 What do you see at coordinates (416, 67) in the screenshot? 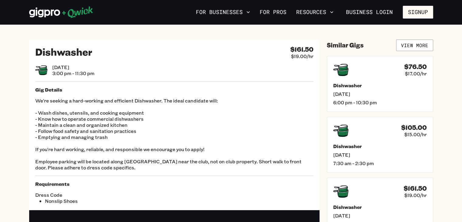
I see `h4: $76.50` at bounding box center [416, 67].